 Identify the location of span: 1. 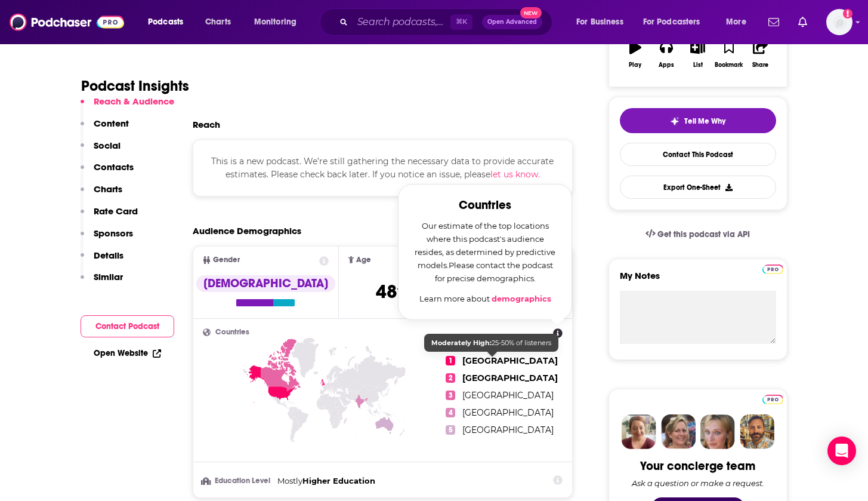
(450, 361).